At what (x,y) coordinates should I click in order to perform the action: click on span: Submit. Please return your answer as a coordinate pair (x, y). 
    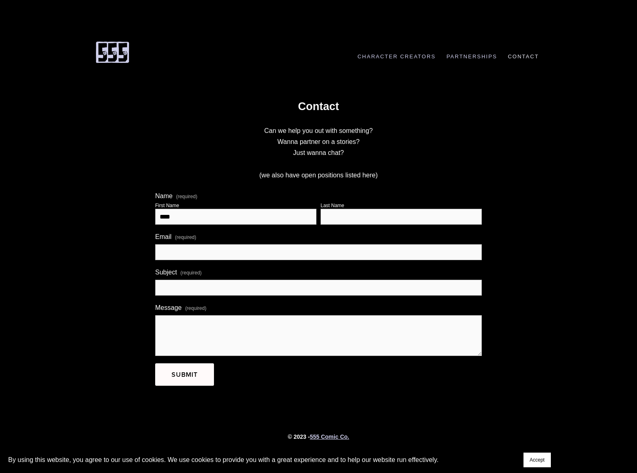
    Looking at the image, I should click on (184, 375).